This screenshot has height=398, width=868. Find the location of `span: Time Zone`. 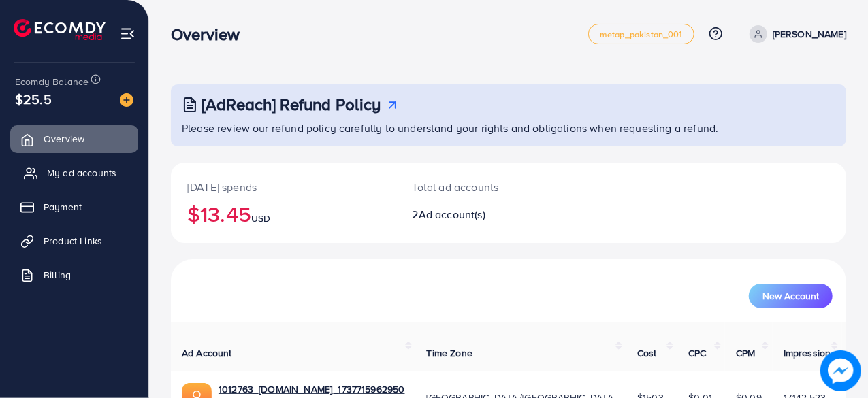

span: Time Zone is located at coordinates (449, 353).